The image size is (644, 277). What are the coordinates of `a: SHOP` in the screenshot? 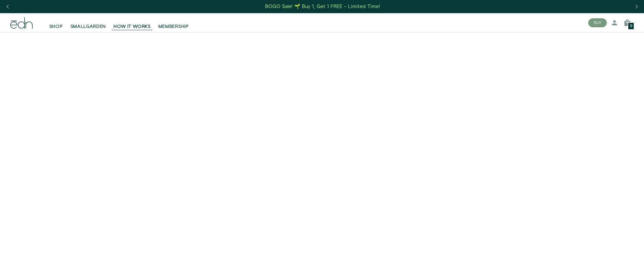 It's located at (56, 23).